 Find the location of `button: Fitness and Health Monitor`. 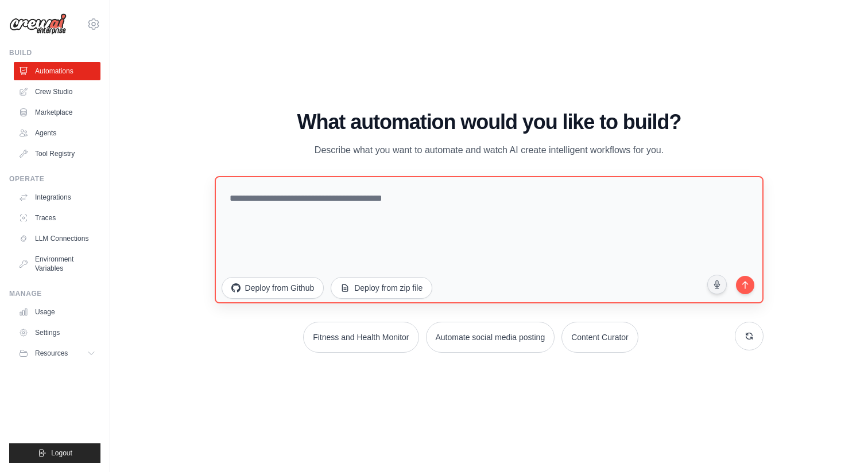

button: Fitness and Health Monitor is located at coordinates (360, 337).